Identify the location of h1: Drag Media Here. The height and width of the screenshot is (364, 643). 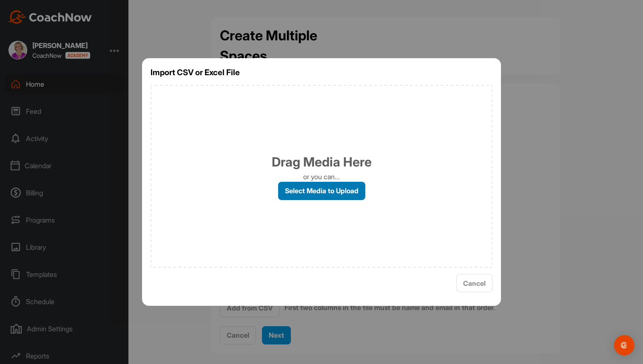
(322, 162).